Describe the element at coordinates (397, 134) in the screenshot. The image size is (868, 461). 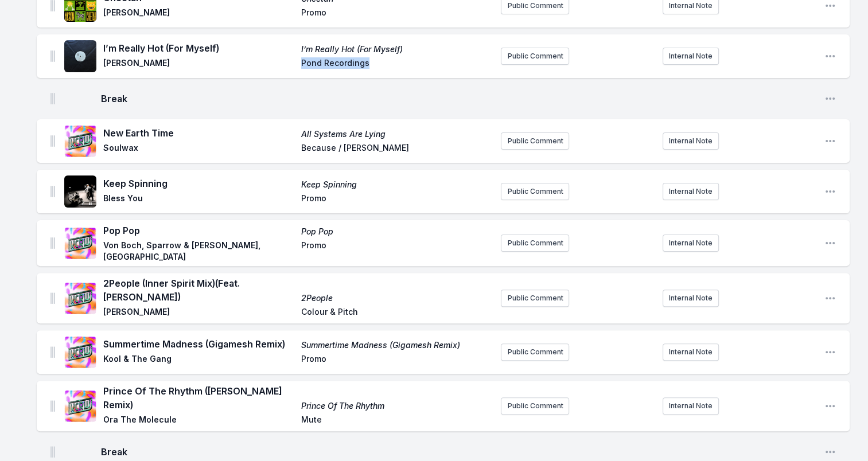
I see `span: All Systems Are Lying` at that location.